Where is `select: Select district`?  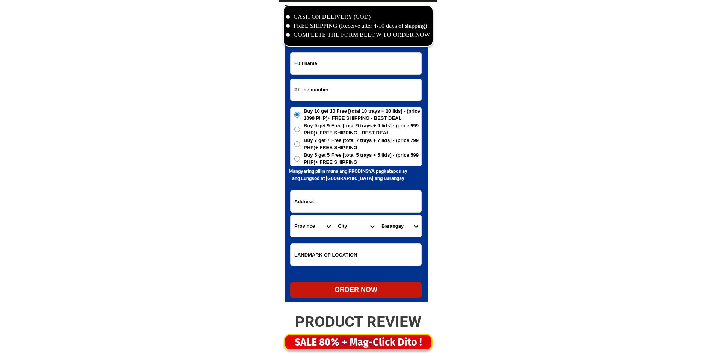
select: Select district is located at coordinates (356, 226).